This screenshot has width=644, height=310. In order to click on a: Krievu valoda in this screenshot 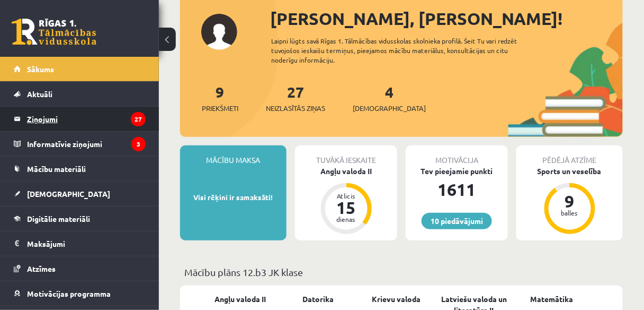, I will do `click(396, 299)`.